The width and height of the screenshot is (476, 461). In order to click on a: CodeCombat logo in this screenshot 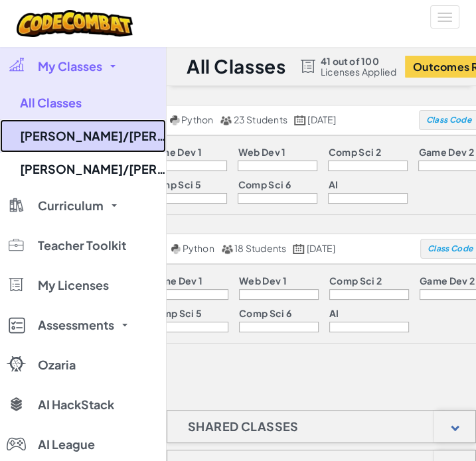, I will do `click(75, 23)`.